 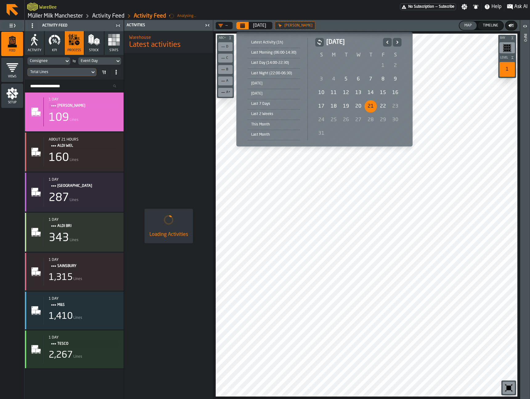 I want to click on div: Wednesday, August 27, 2025, so click(x=358, y=120).